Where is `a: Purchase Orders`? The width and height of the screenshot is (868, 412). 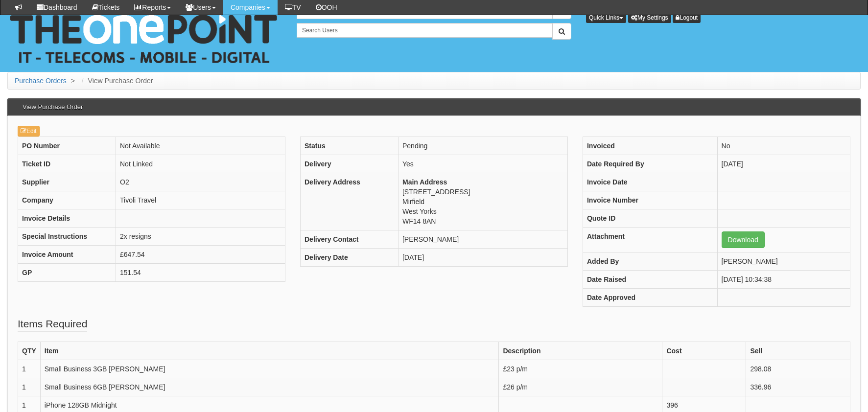 a: Purchase Orders is located at coordinates (41, 80).